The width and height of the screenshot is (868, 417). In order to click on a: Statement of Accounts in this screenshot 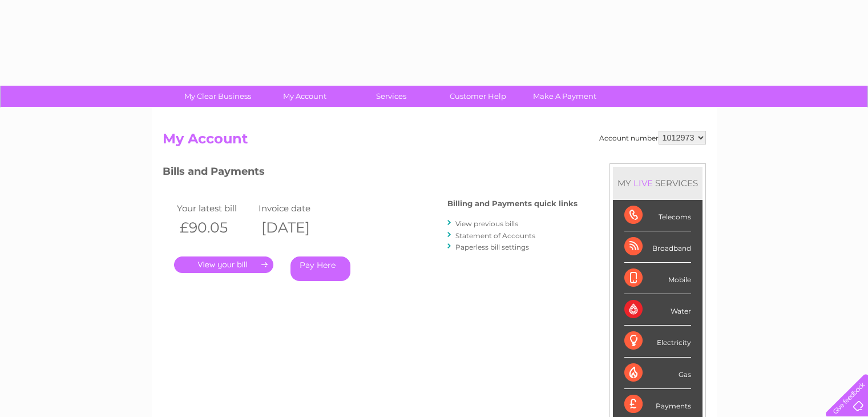, I will do `click(495, 236)`.